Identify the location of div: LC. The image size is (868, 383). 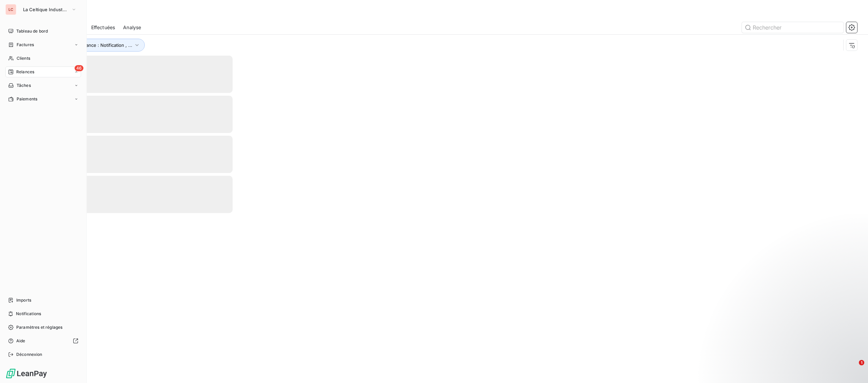
(11, 9).